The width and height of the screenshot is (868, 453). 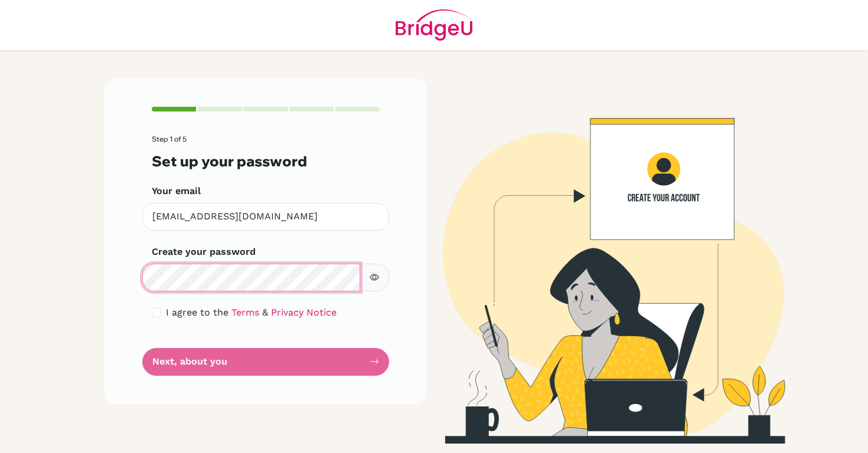 What do you see at coordinates (304, 312) in the screenshot?
I see `a: Privacy Notice` at bounding box center [304, 312].